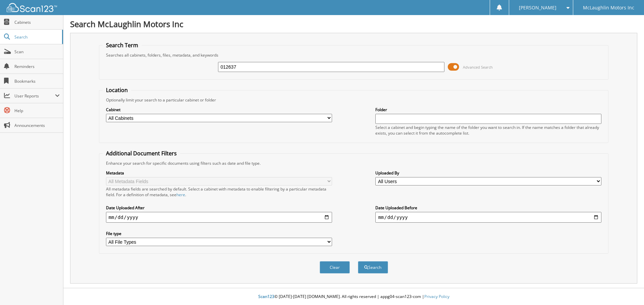 The height and width of the screenshot is (305, 644). What do you see at coordinates (141, 153) in the screenshot?
I see `legend: Additional Document Filters` at bounding box center [141, 153].